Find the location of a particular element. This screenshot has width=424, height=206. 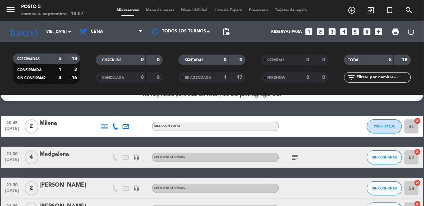

span: TOTAL is located at coordinates (353, 60).